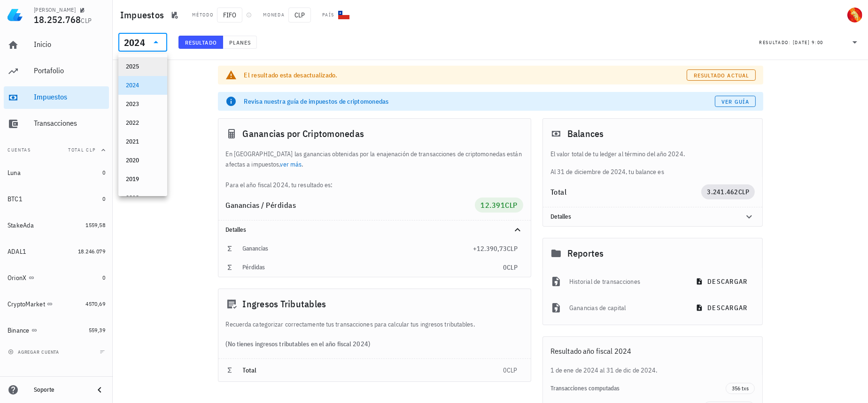  What do you see at coordinates (144, 15) in the screenshot?
I see `h1: Impuestos` at bounding box center [144, 15].